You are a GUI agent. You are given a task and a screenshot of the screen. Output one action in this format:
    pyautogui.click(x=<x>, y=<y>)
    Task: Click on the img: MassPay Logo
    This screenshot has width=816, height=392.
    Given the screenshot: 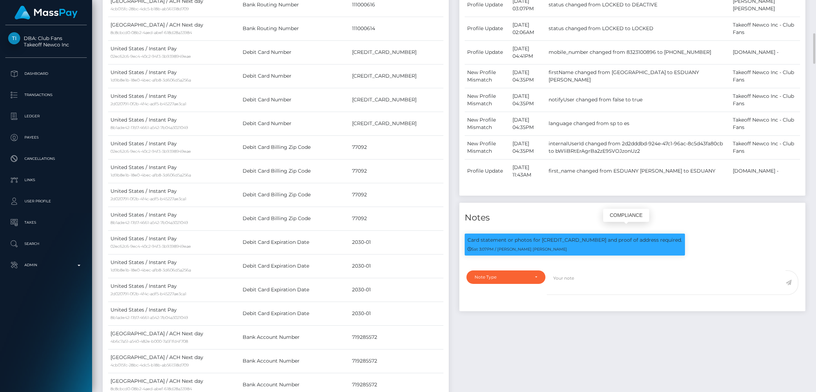 What is the action you would take?
    pyautogui.click(x=46, y=12)
    